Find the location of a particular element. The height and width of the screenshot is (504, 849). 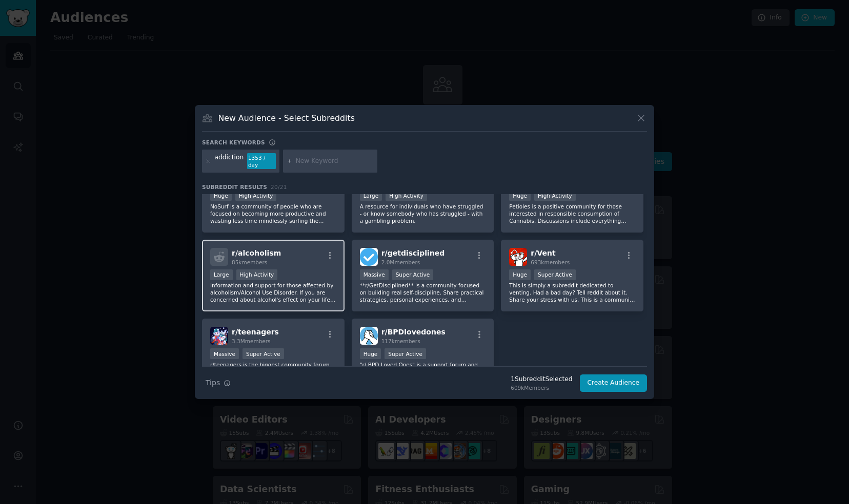

div: addiction is located at coordinates (229, 161).